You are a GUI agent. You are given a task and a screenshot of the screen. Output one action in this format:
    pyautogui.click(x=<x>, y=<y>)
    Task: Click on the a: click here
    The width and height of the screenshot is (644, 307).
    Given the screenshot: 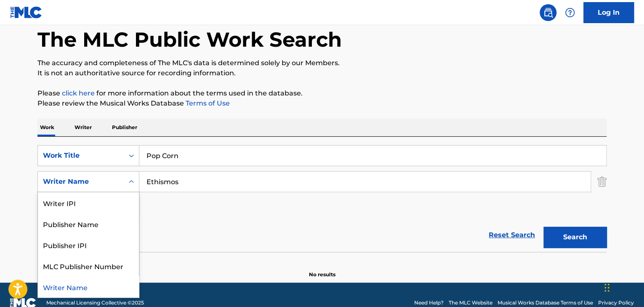 What is the action you would take?
    pyautogui.click(x=79, y=93)
    